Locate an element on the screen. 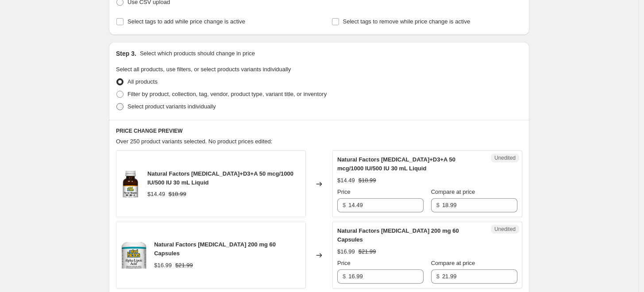 The height and width of the screenshot is (292, 644). span: Select tags to remove while price change is active is located at coordinates (407, 21).